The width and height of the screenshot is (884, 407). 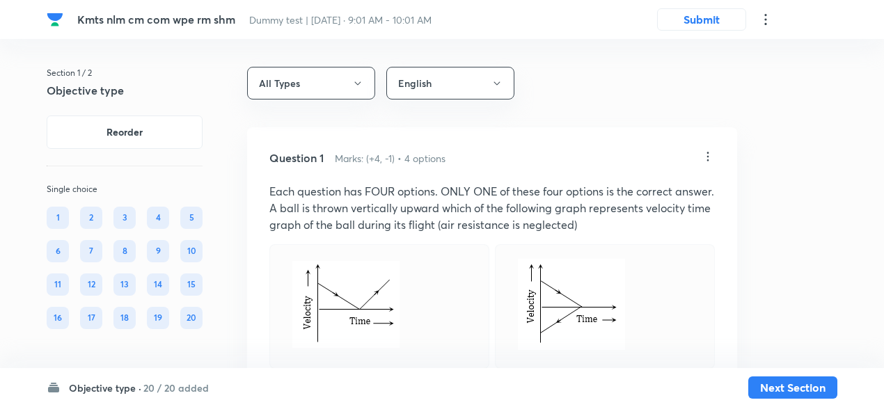 What do you see at coordinates (58, 218) in the screenshot?
I see `div: 1` at bounding box center [58, 218].